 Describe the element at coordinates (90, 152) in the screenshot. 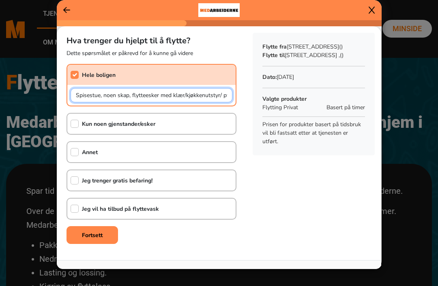

I see `b: Annet` at that location.